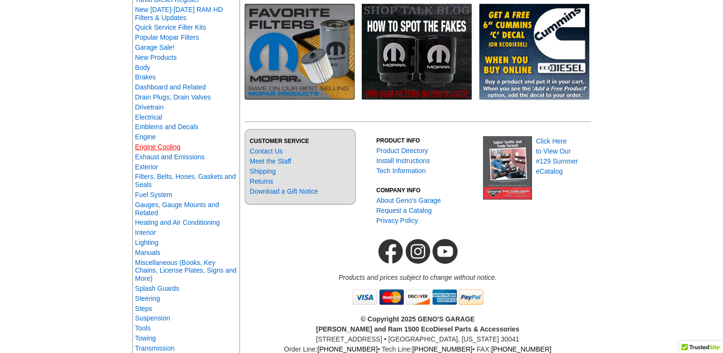  Describe the element at coordinates (154, 194) in the screenshot. I see `a: Fuel System` at that location.